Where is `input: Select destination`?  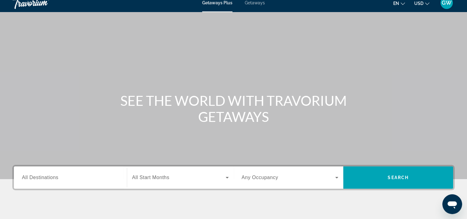 input: Select destination is located at coordinates (70, 178).